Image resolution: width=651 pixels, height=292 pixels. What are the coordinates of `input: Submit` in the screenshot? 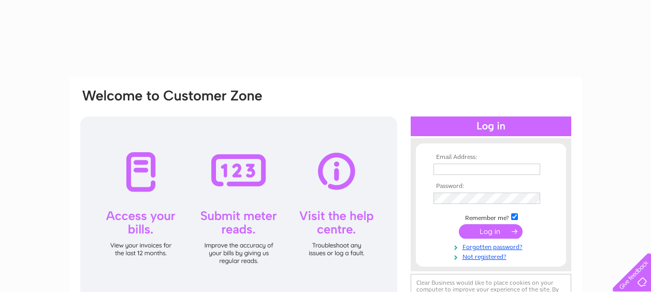 It's located at (490, 231).